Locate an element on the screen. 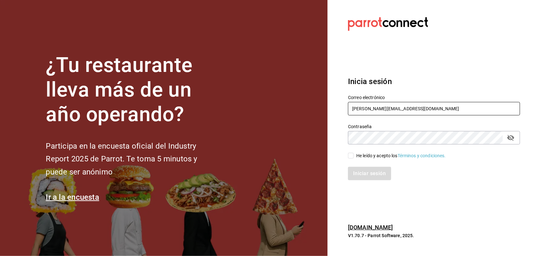 This screenshot has height=256, width=546. label: Contraseña is located at coordinates (434, 127).